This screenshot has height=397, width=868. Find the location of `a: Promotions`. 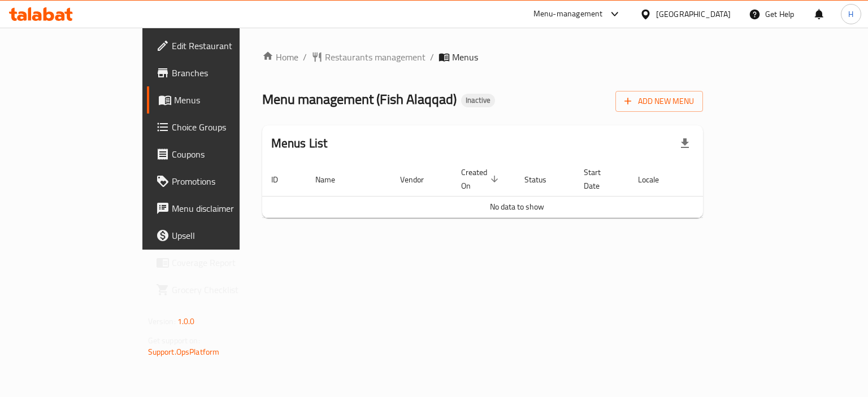

a: Promotions is located at coordinates (217, 181).